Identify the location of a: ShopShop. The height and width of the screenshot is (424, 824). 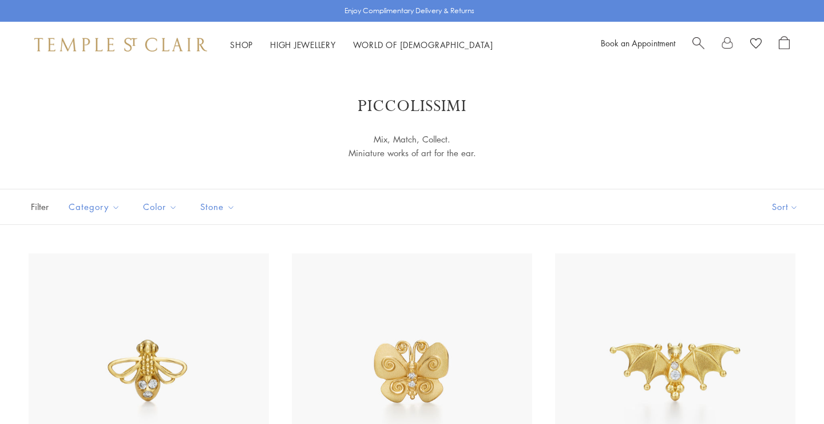
(241, 45).